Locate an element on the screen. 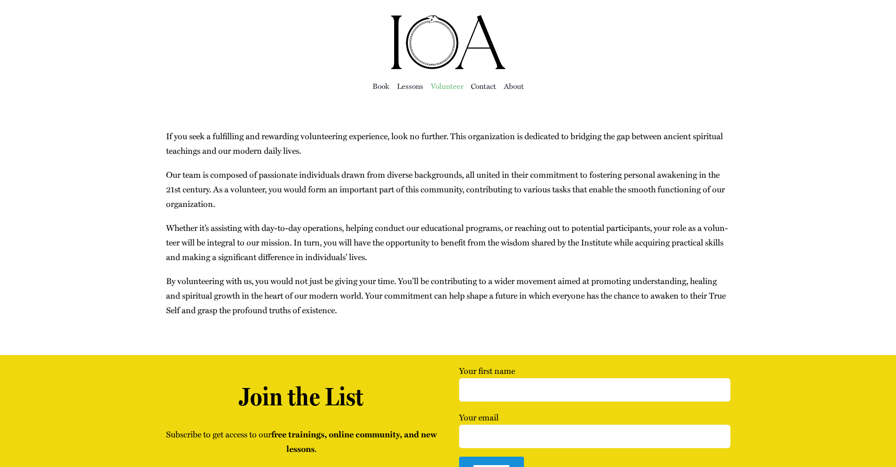 This screenshot has width=896, height=467. span: Con­tact is located at coordinates (484, 86).